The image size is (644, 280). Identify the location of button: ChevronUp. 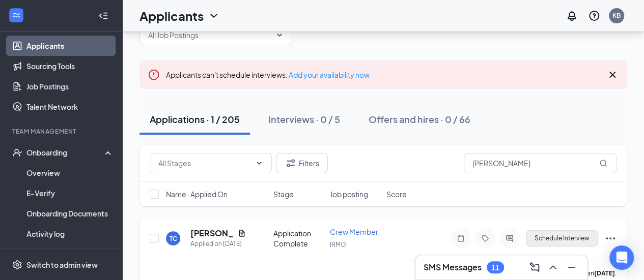
(553, 268).